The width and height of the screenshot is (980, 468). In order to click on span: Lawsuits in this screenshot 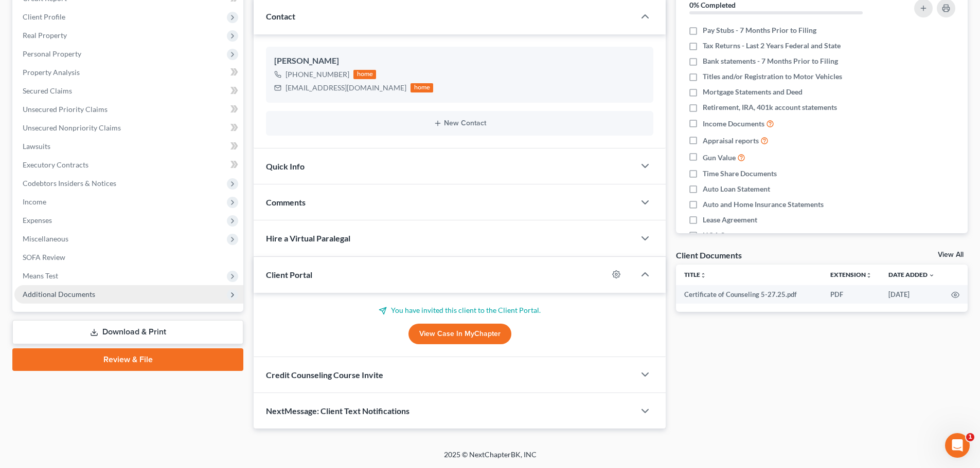, I will do `click(37, 146)`.